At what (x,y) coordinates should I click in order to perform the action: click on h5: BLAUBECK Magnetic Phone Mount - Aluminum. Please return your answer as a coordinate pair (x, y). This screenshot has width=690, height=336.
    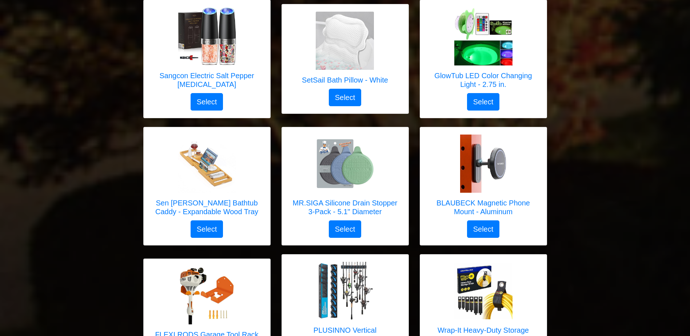
    Looking at the image, I should click on (483, 207).